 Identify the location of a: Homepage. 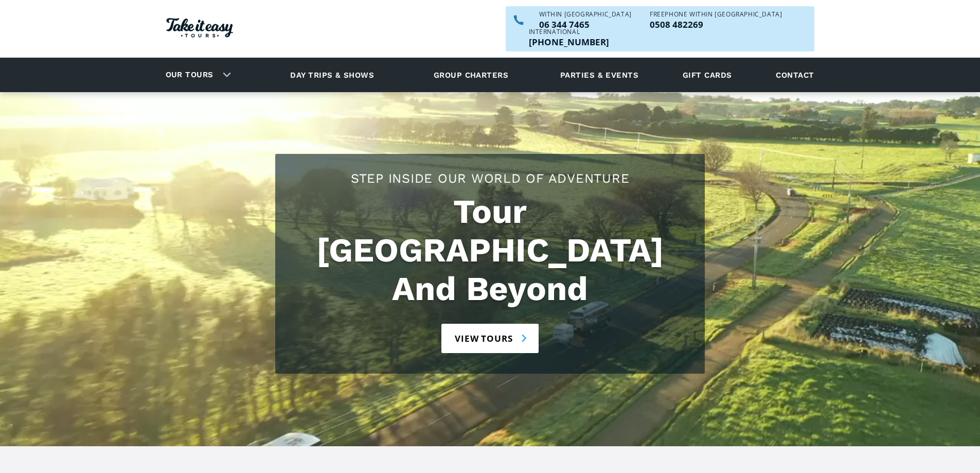
(200, 29).